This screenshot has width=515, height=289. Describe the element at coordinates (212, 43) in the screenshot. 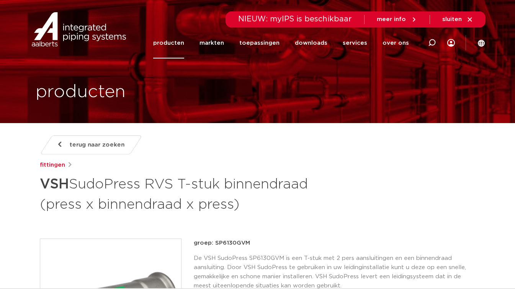

I see `a: markten` at that location.